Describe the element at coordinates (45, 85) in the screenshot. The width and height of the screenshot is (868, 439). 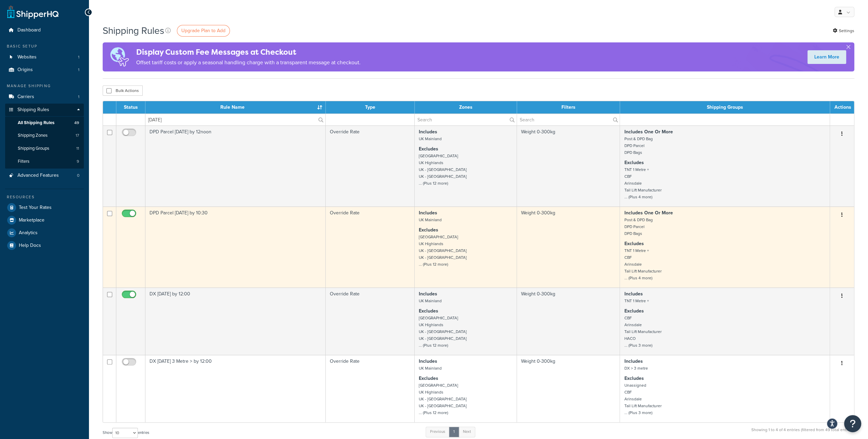
I see `div: Manage Shipping` at that location.